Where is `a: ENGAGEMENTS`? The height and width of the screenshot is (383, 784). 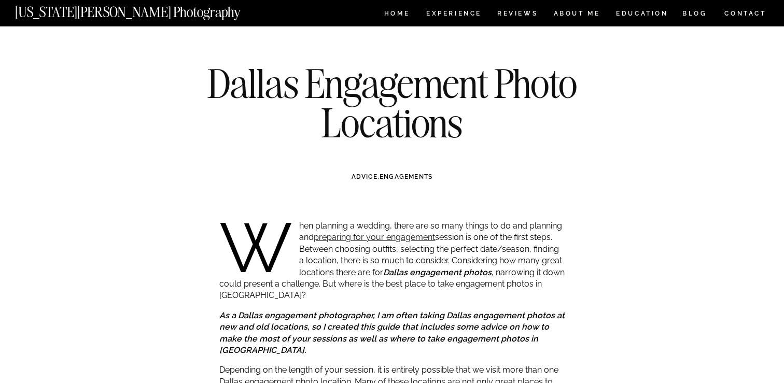
a: ENGAGEMENTS is located at coordinates (406, 177).